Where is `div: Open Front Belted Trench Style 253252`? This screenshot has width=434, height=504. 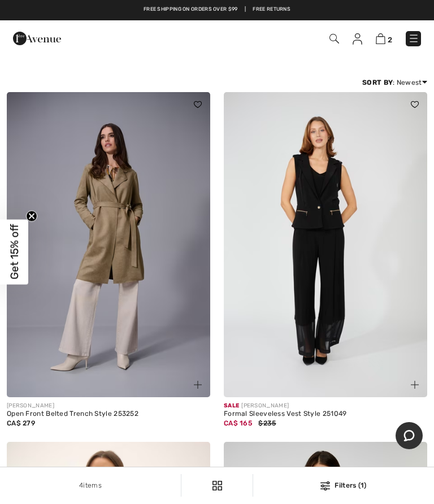
div: Open Front Belted Trench Style 253252 is located at coordinates (108, 414).